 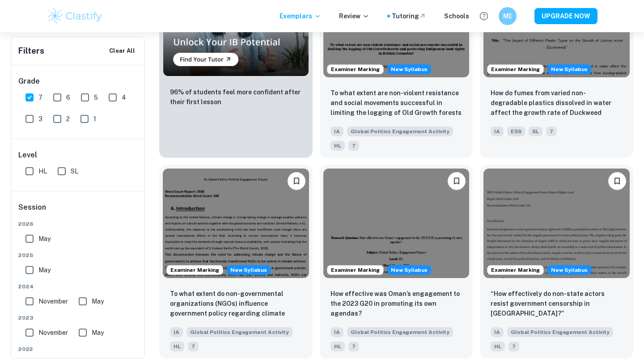 I want to click on p: Exemplars, so click(x=300, y=16).